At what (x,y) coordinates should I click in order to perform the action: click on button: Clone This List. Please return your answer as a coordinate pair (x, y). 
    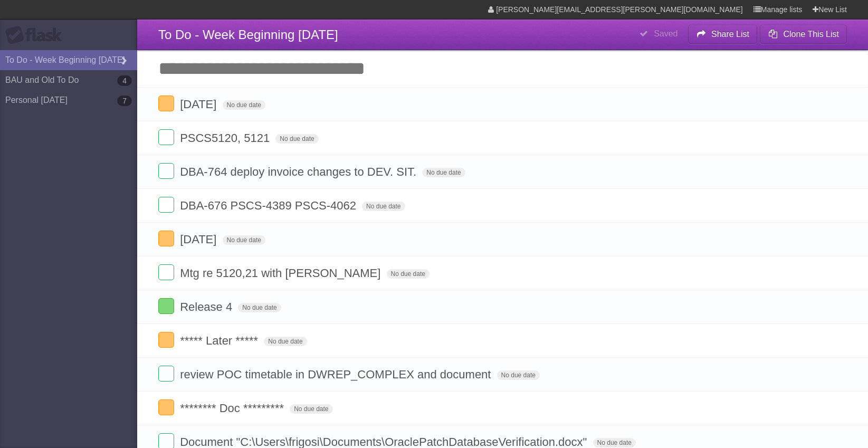
    Looking at the image, I should click on (803, 34).